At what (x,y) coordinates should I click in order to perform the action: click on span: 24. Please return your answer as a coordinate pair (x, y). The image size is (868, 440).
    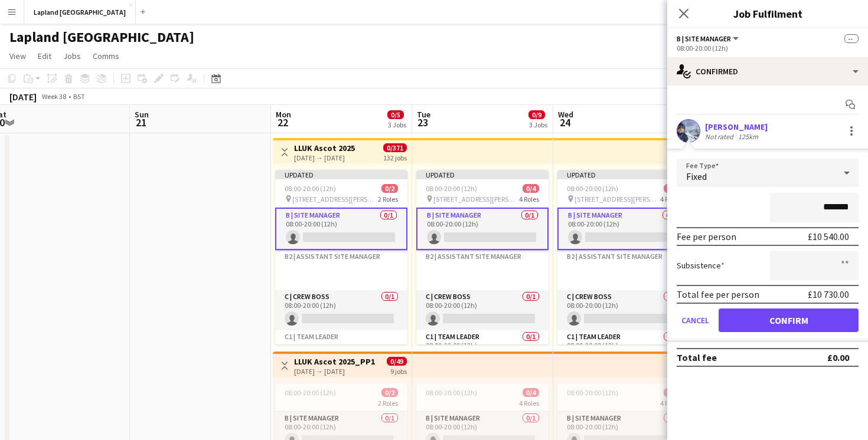
    Looking at the image, I should click on (565, 122).